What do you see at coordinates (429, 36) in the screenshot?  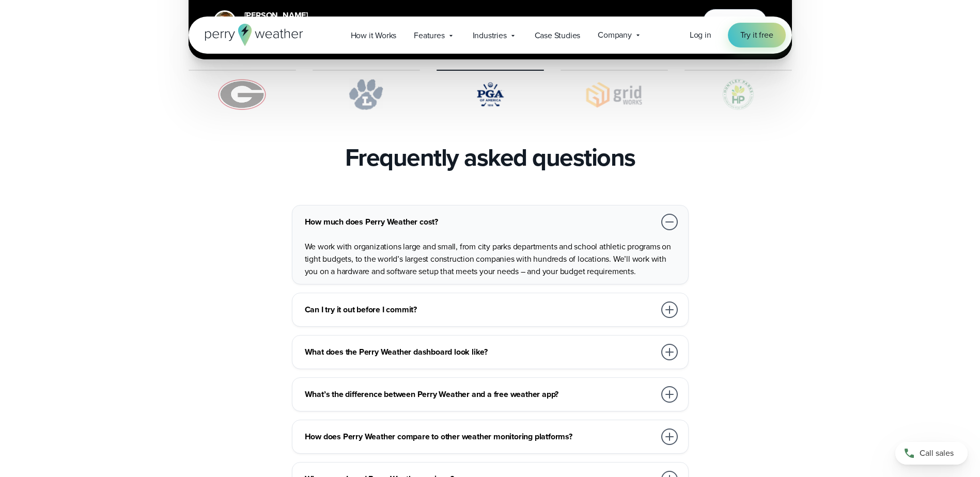 I see `span: Features` at bounding box center [429, 36].